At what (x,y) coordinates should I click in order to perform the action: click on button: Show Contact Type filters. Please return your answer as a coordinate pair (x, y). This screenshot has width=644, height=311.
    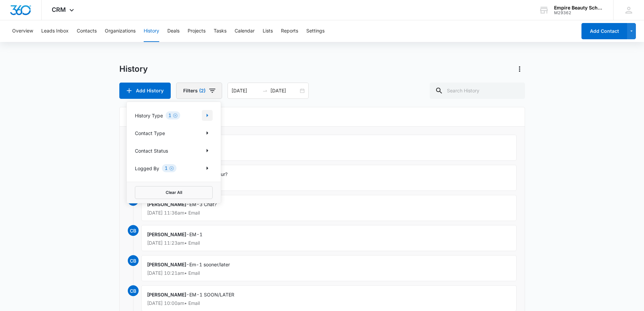
    Looking at the image, I should click on (207, 133).